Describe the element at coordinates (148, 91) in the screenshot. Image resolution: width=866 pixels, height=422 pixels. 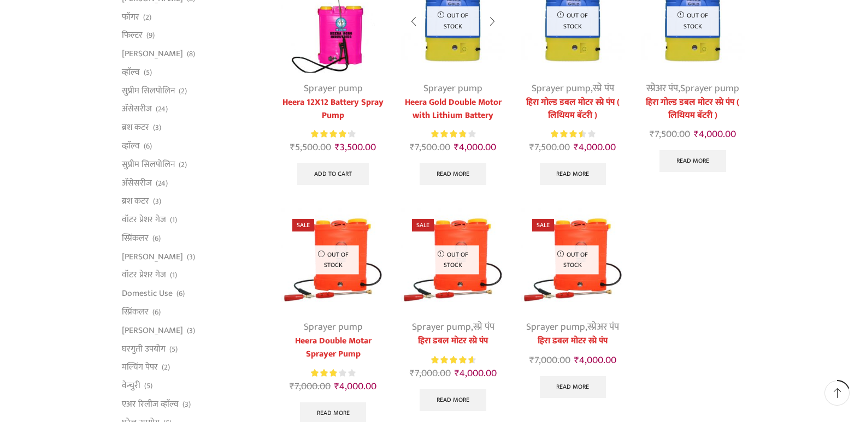
I see `a: सुप्रीम सिलपोलिन` at that location.